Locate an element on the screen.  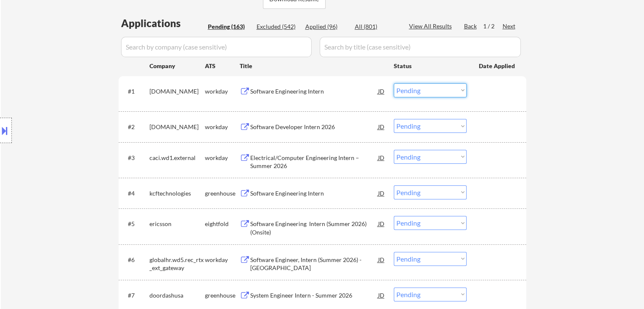
div: Next is located at coordinates (509, 26).